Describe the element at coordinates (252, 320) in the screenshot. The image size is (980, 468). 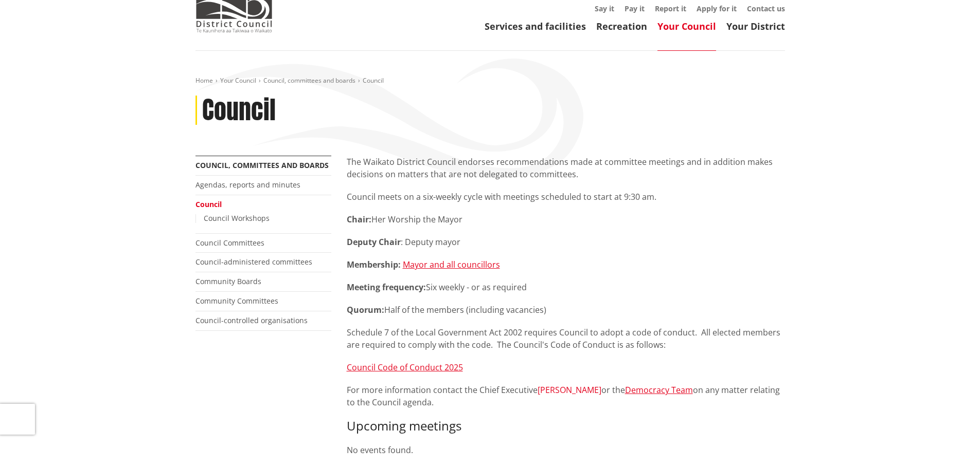
I see `a: Council-controlled organisations` at that location.